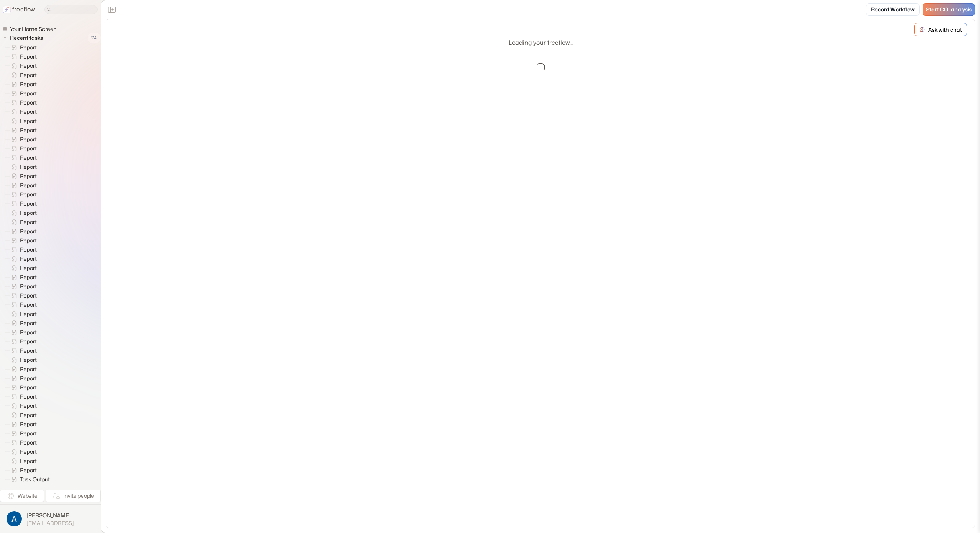 The image size is (980, 533). I want to click on img: profile, so click(14, 519).